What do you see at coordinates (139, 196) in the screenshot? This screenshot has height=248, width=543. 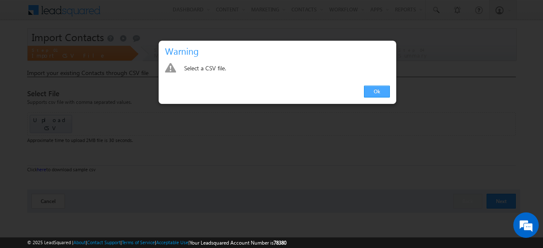 I see `em: Submit` at bounding box center [139, 196].